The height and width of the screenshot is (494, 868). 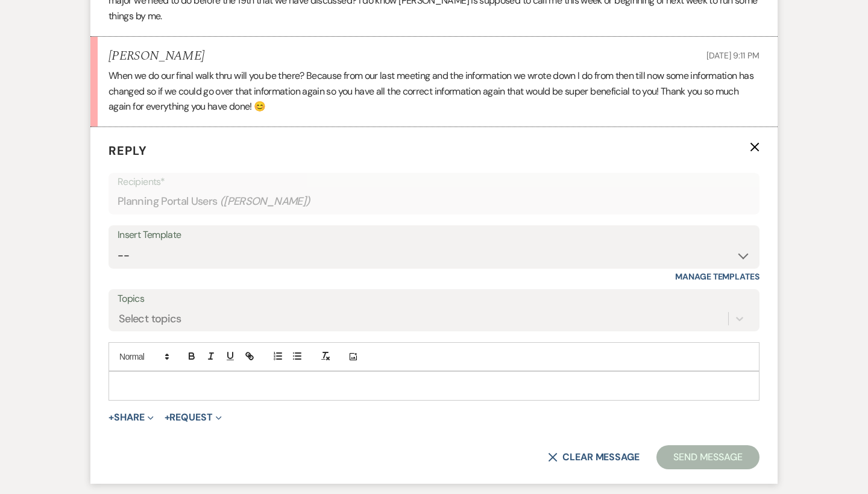 I want to click on button: Request, so click(x=193, y=418).